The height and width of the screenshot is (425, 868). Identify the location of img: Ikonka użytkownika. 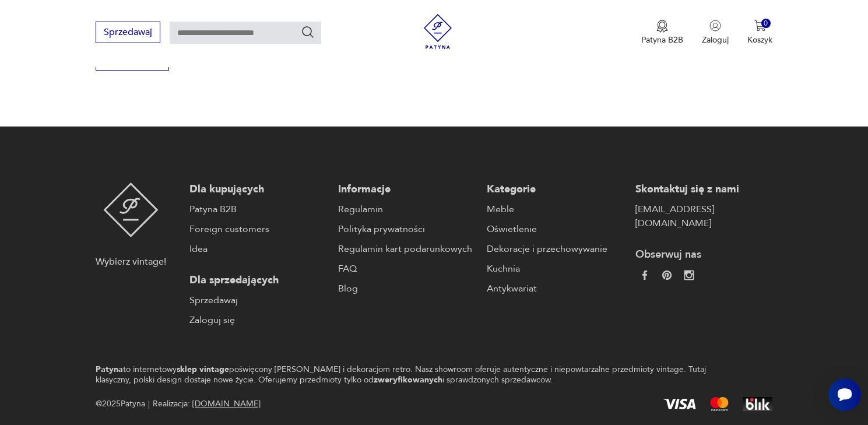
(716, 26).